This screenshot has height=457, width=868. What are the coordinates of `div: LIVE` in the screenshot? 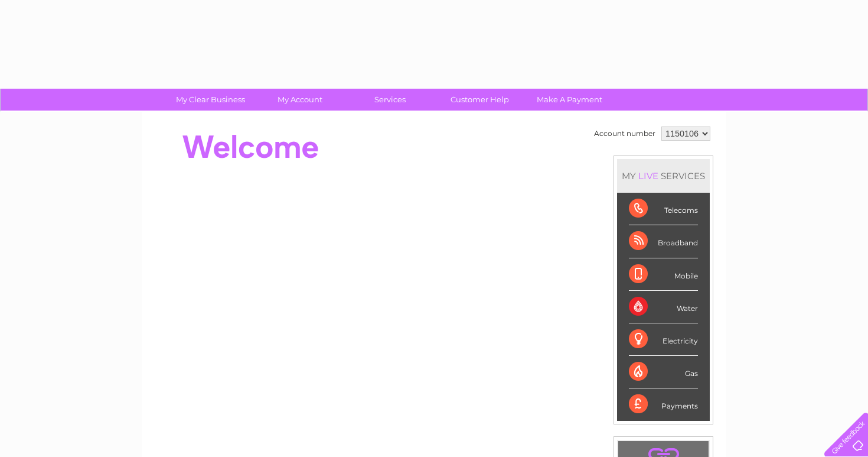 It's located at (649, 176).